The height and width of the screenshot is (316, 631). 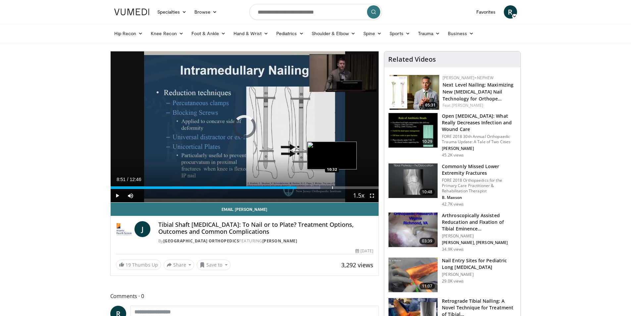 I want to click on img: 321592_0000_1.png.150x105_q85_crop-smart_upscale.jpg, so click(x=413, y=230).